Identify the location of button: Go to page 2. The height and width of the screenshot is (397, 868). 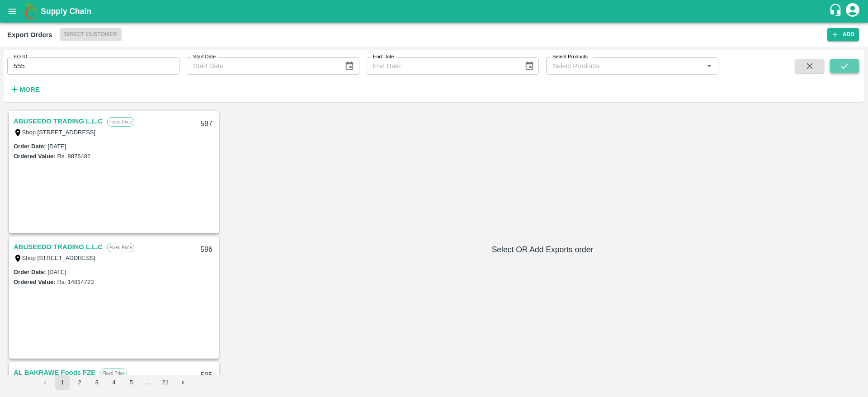
(79, 382).